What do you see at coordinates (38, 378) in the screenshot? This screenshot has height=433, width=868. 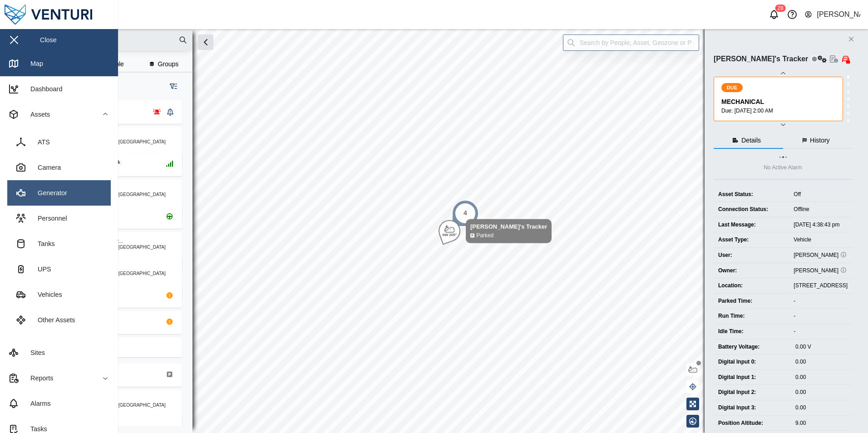 I see `div: Reports` at bounding box center [38, 378].